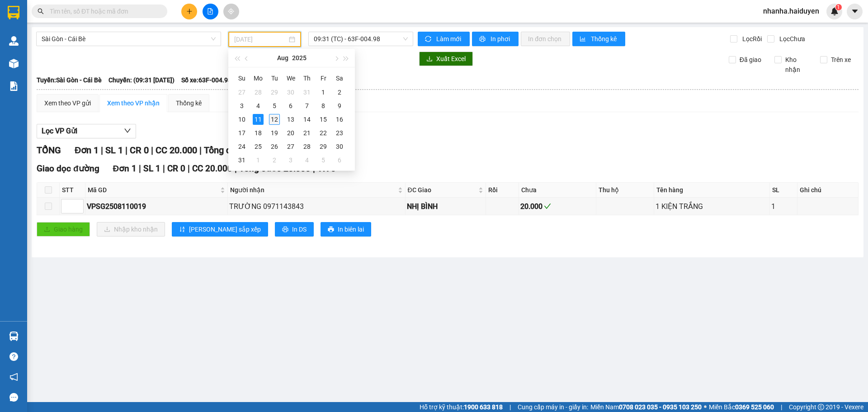 This screenshot has height=412, width=868. What do you see at coordinates (307, 120) in the screenshot?
I see `td: 2025-08-14` at bounding box center [307, 120].